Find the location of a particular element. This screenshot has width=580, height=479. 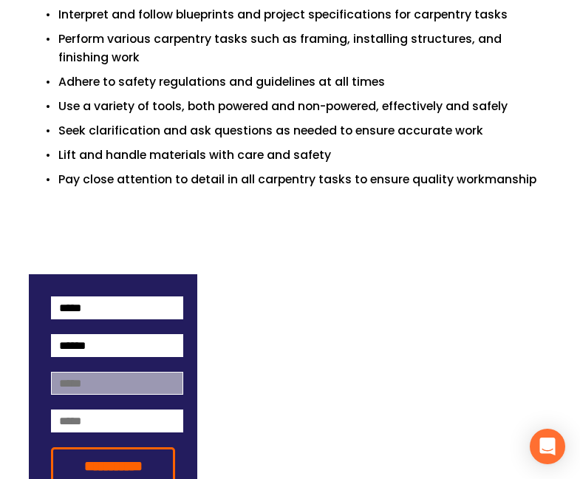

p: Seek clarification and ask questions as needed to ensure accurate work is located at coordinates (304, 130).